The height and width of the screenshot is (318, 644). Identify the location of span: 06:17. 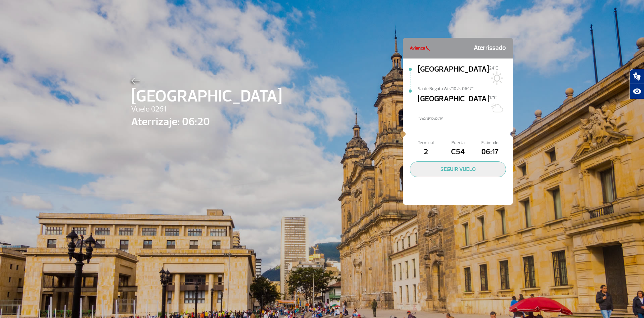
(490, 152).